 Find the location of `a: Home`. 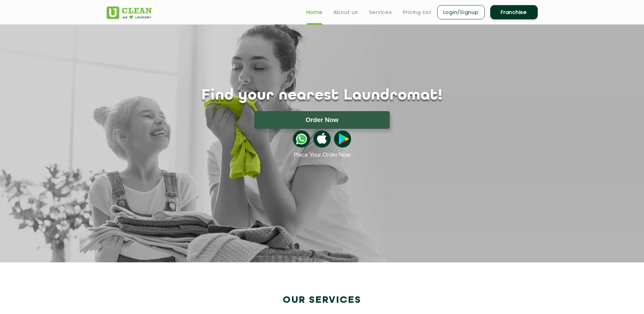

a: Home is located at coordinates (314, 12).